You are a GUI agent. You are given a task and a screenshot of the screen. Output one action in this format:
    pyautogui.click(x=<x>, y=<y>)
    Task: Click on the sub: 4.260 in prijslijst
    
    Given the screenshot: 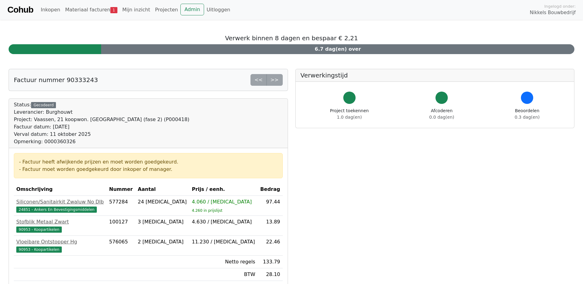 What is the action you would take?
    pyautogui.click(x=207, y=210)
    